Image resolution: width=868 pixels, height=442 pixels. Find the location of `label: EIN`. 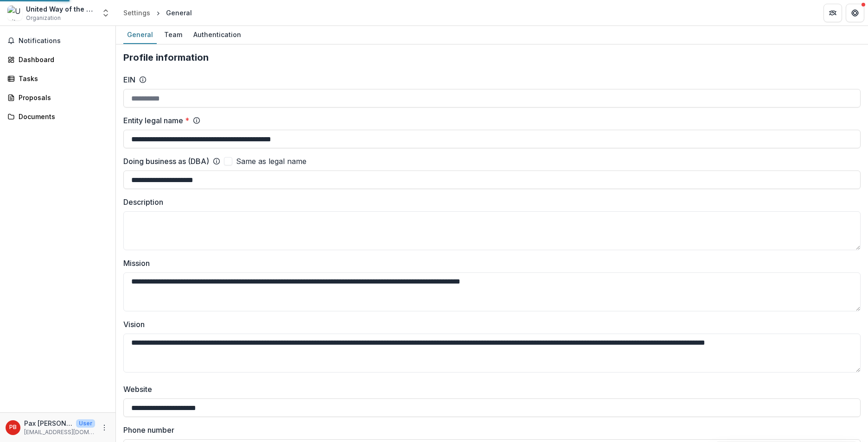

label: EIN is located at coordinates (129, 80).